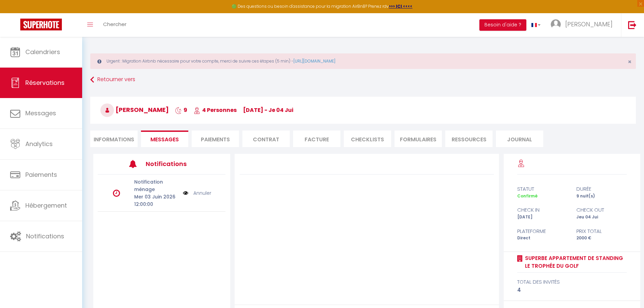 The height and width of the screenshot is (308, 644). Describe the element at coordinates (367, 139) in the screenshot. I see `li: CHECKLISTS` at that location.